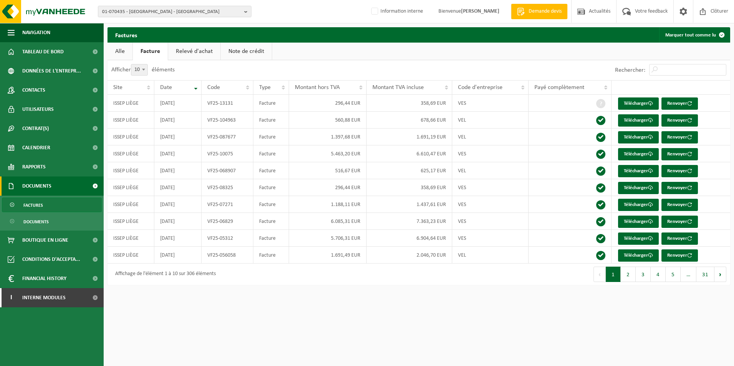 The height and width of the screenshot is (366, 734). I want to click on td: VF25-06829, so click(227, 221).